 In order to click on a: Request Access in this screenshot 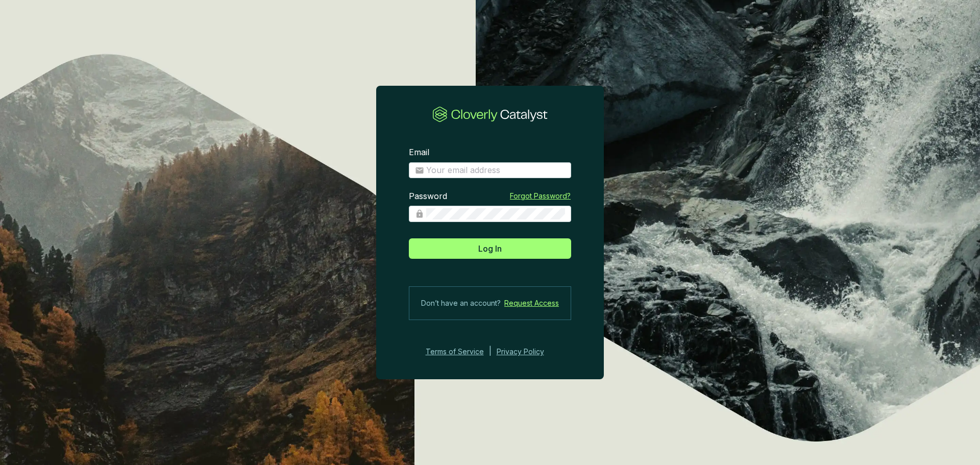, I will do `click(531, 303)`.